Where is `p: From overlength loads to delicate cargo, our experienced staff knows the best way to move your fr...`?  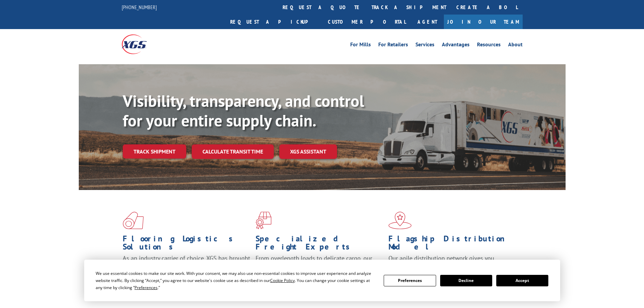 p: From overlength loads to delicate cargo, our experienced staff knows the best way to move your fr... is located at coordinates (320, 270).